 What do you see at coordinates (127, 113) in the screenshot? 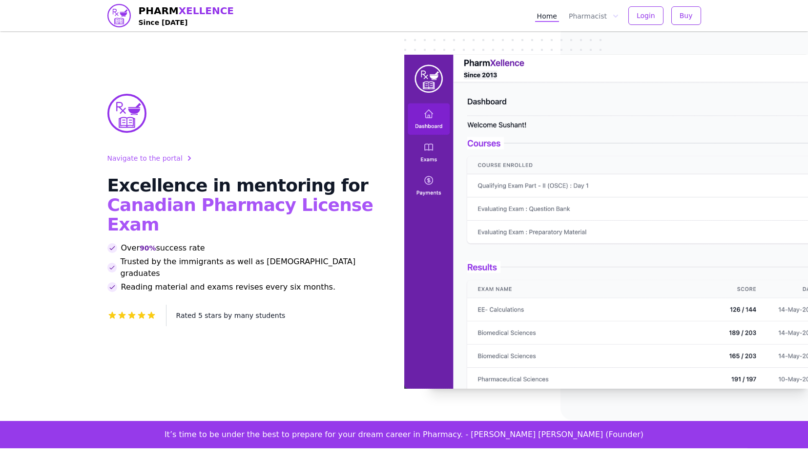
I see `img: PharmXellence Logo` at bounding box center [127, 113].